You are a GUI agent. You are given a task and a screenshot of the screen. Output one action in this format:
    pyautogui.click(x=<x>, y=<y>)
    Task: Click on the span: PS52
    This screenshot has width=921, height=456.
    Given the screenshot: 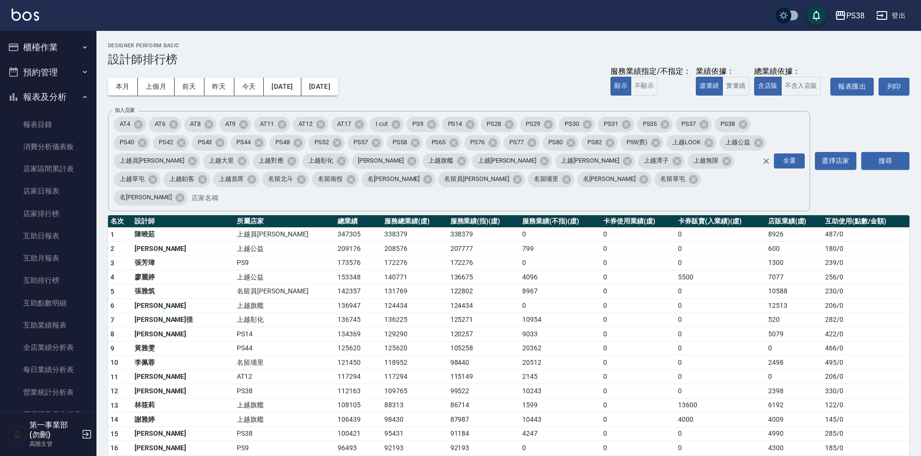 What is the action you would take?
    pyautogui.click(x=322, y=142)
    